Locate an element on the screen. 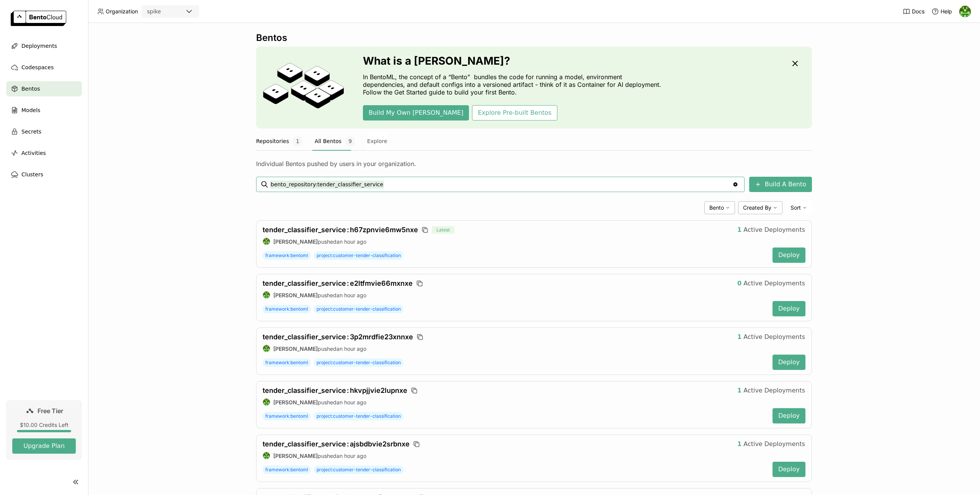  a: Codespaces is located at coordinates (44, 67).